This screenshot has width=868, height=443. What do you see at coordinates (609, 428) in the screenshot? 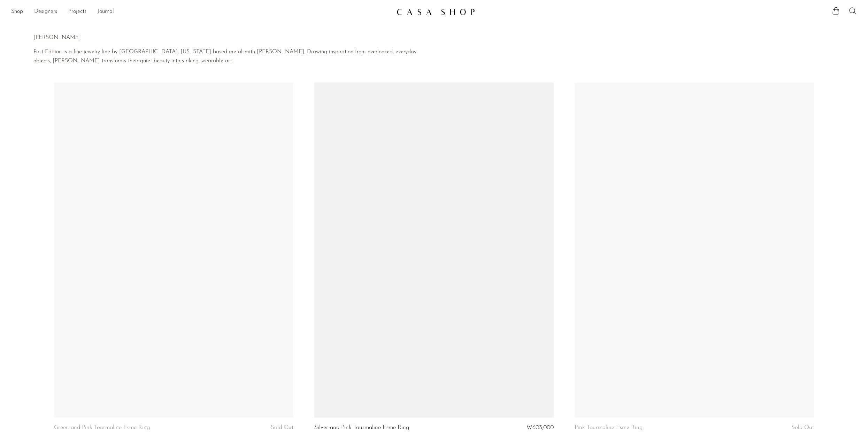
I see `a: Pink Tourmaline Esme Ring` at bounding box center [609, 428].